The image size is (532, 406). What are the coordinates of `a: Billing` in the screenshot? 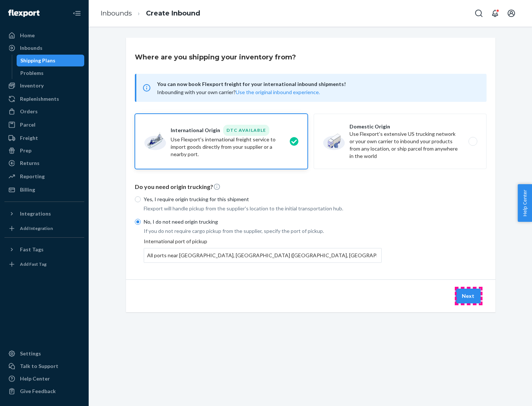 It's located at (44, 189).